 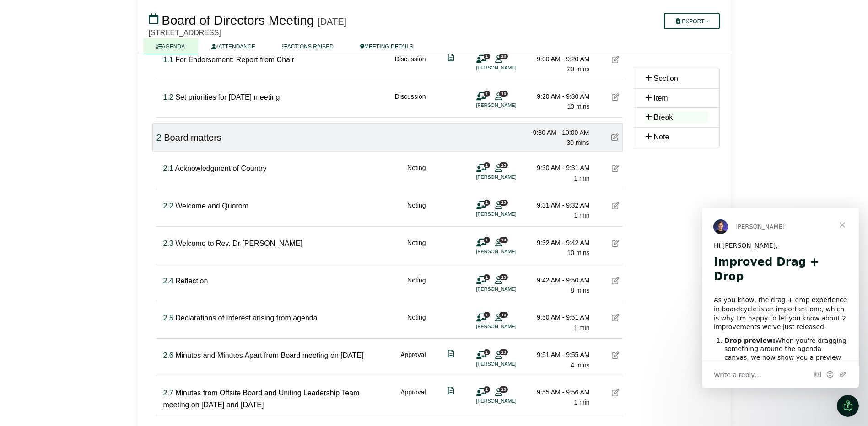 I want to click on div: 9:32 AM - 9:42 AM, so click(x=558, y=243).